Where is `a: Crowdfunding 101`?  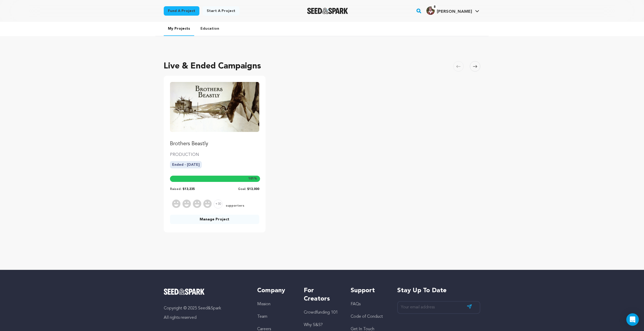
a: Crowdfunding 101 is located at coordinates (321, 313).